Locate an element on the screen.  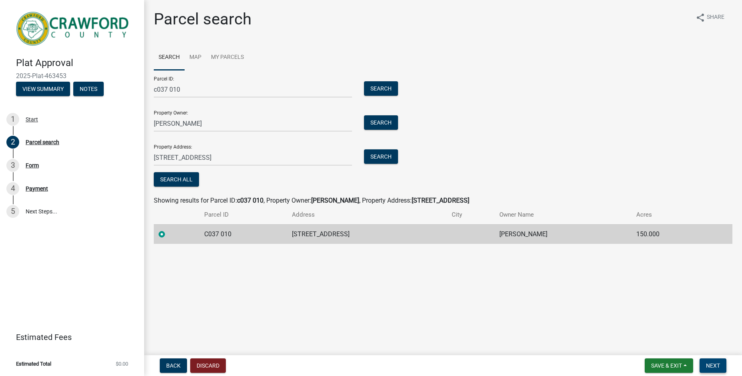
span: Estimated Total is located at coordinates (34, 364).